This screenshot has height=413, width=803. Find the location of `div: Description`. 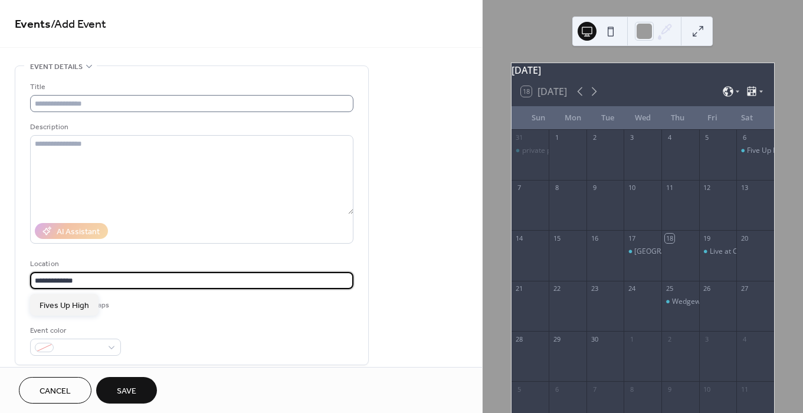

div: Description is located at coordinates (191, 127).